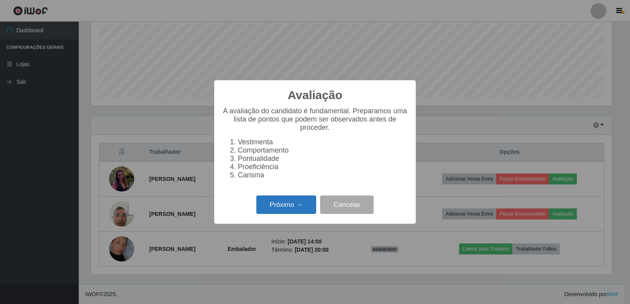  I want to click on li: Pontualidade, so click(323, 159).